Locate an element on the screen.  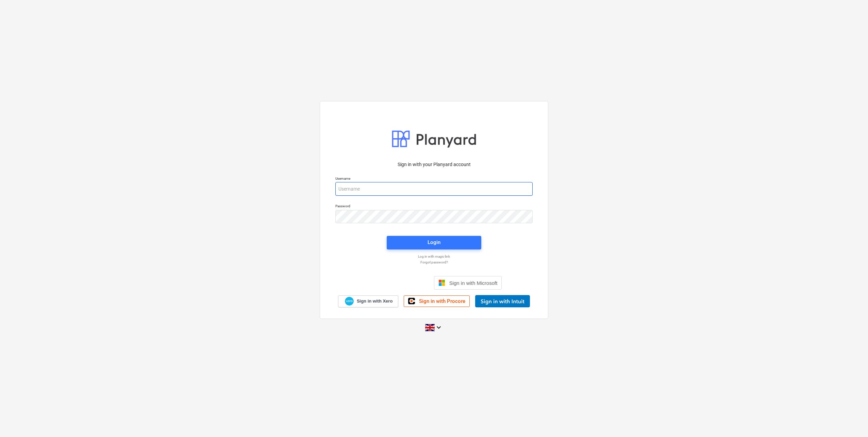
img: Microsoft logo is located at coordinates (442, 283).